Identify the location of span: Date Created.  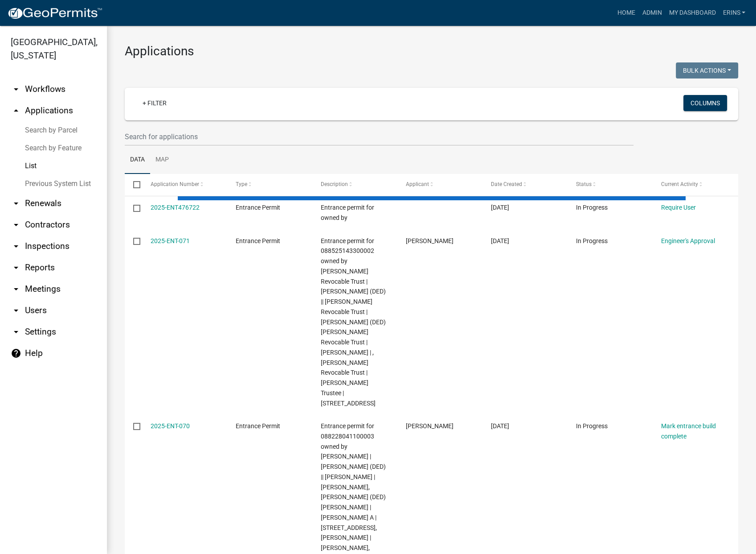
(507, 184).